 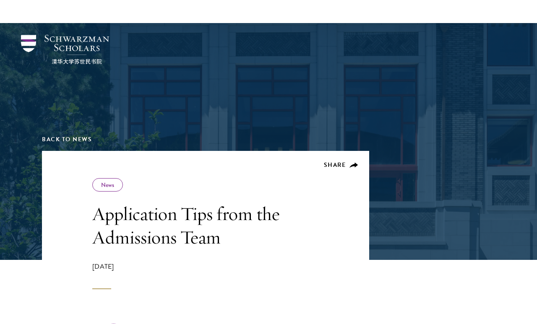 What do you see at coordinates (67, 139) in the screenshot?
I see `a: Back to News` at bounding box center [67, 139].